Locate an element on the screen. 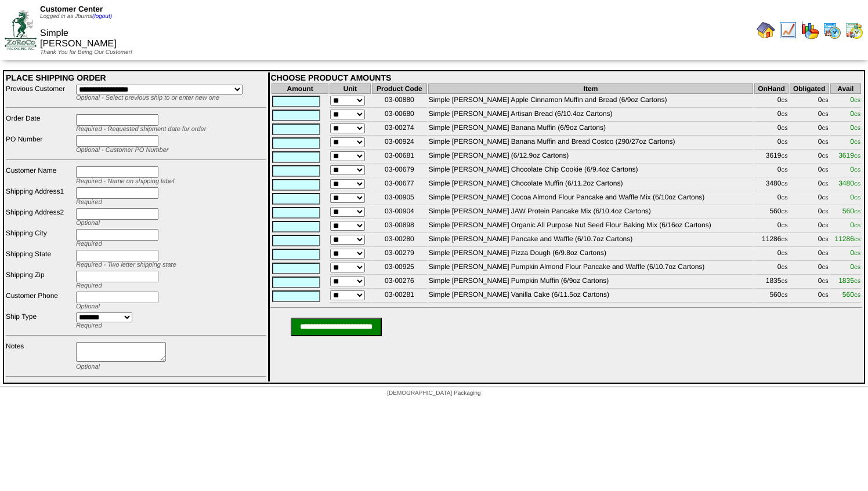 This screenshot has width=868, height=491. img: line_graph.gif is located at coordinates (788, 31).